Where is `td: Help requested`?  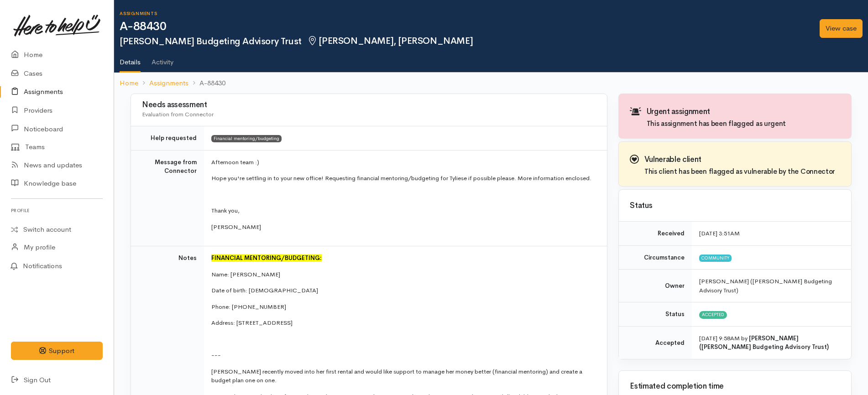
td: Help requested is located at coordinates (168, 138).